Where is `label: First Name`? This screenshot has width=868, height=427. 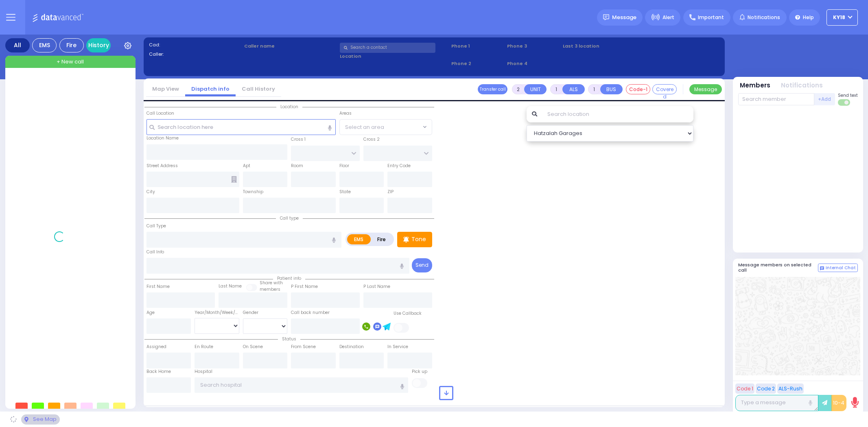
label: First Name is located at coordinates (158, 286).